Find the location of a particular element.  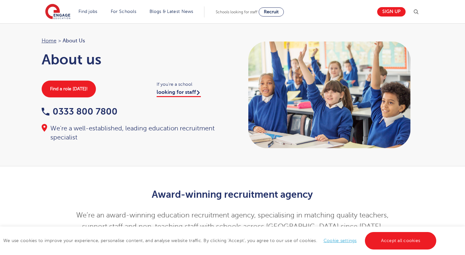

h1: About us is located at coordinates (134, 59).